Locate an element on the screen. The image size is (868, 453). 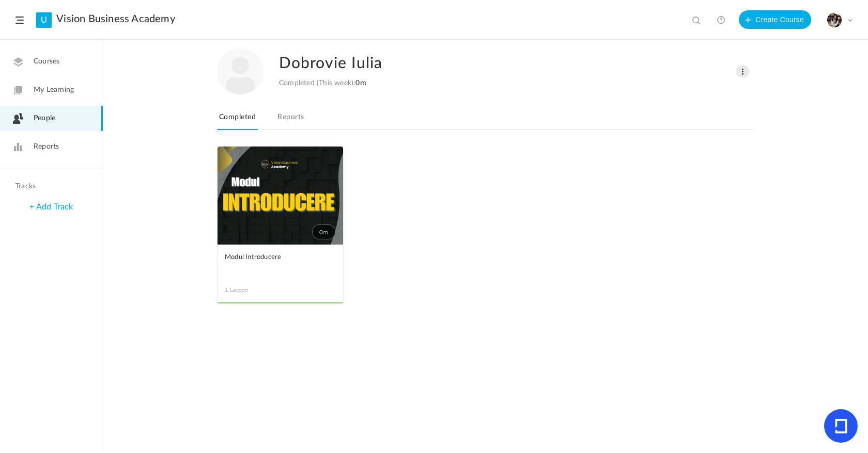
h2: Dobrovie Iulia is located at coordinates (494, 64).